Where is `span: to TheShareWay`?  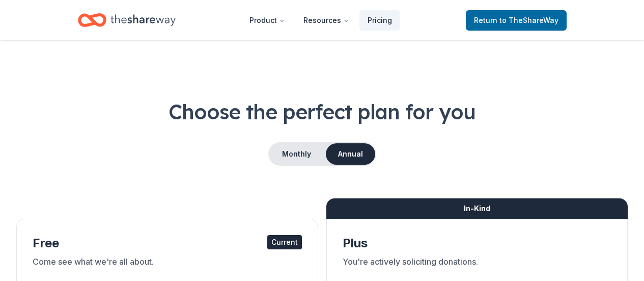
span: to TheShareWay is located at coordinates (529, 20).